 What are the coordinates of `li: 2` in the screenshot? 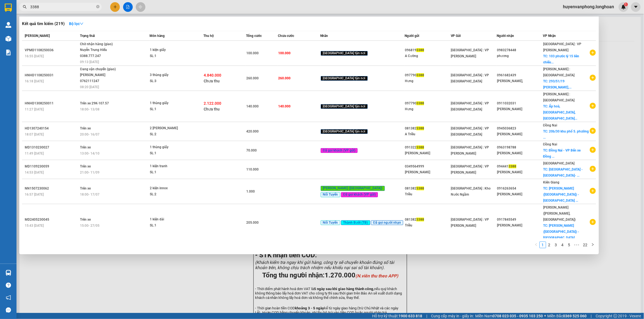 It's located at (550, 245).